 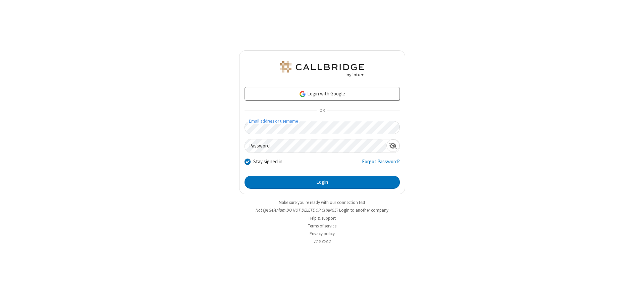 I want to click on a: Login with Google, so click(x=322, y=94).